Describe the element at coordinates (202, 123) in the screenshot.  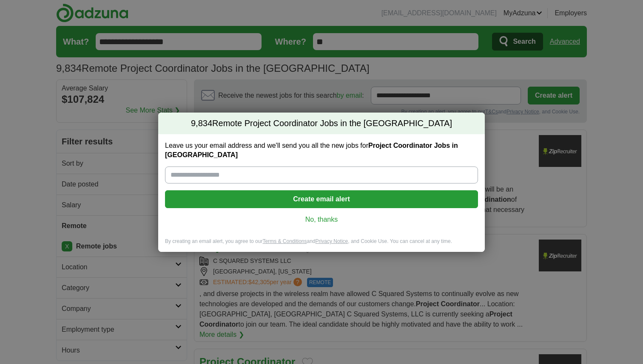
I see `span: 9,834` at that location.